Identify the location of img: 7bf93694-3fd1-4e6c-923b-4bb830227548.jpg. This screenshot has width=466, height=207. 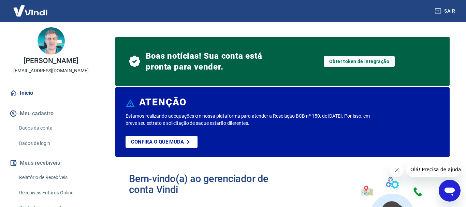
(51, 41).